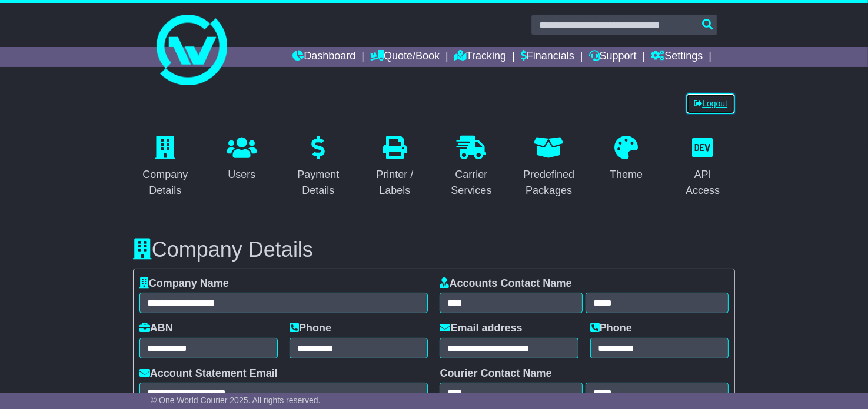 The width and height of the screenshot is (868, 409). I want to click on div: Printer / Labels, so click(395, 183).